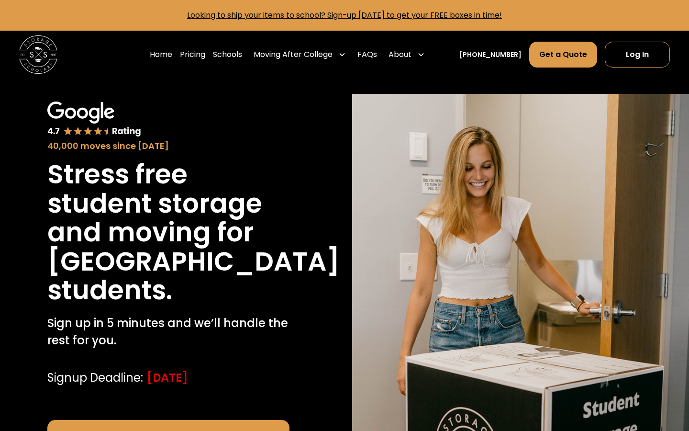  What do you see at coordinates (38, 55) in the screenshot?
I see `img: Storage Scholars main logo` at bounding box center [38, 55].